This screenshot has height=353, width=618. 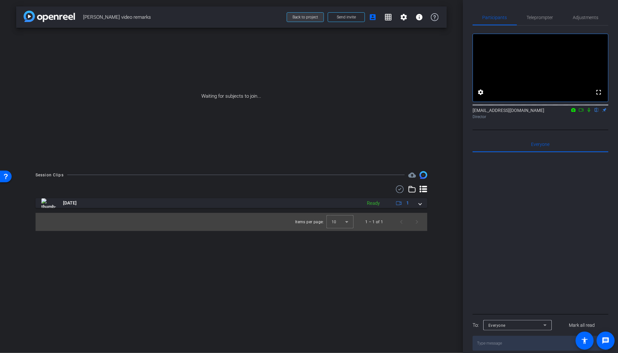 I want to click on mat-icon: fullscreen, so click(x=599, y=92).